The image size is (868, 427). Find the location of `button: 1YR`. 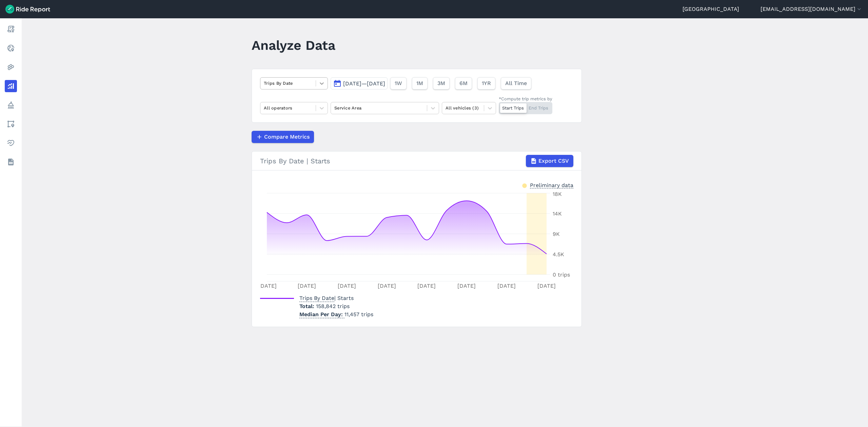

button: 1YR is located at coordinates (486, 83).